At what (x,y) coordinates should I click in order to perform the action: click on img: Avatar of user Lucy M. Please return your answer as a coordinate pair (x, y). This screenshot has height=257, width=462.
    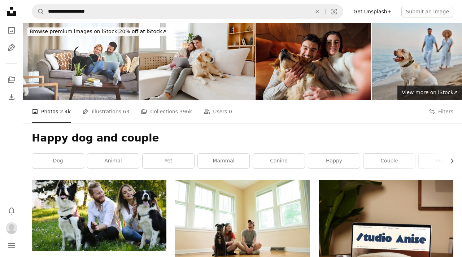
    Looking at the image, I should click on (12, 228).